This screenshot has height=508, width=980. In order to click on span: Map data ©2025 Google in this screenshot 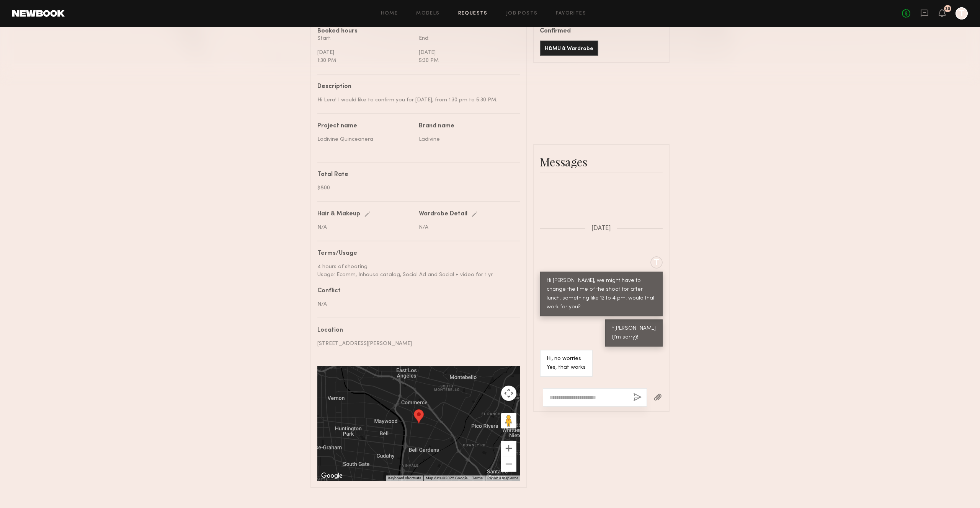, I will do `click(446, 478)`.